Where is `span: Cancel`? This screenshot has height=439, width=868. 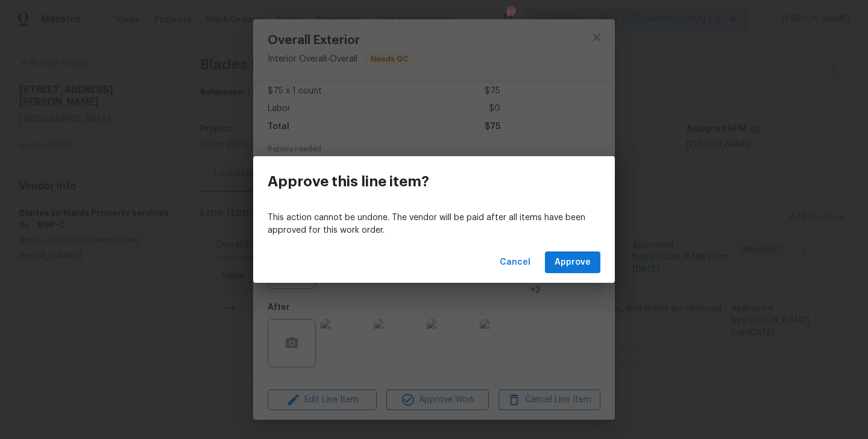
span: Cancel is located at coordinates (515, 262).